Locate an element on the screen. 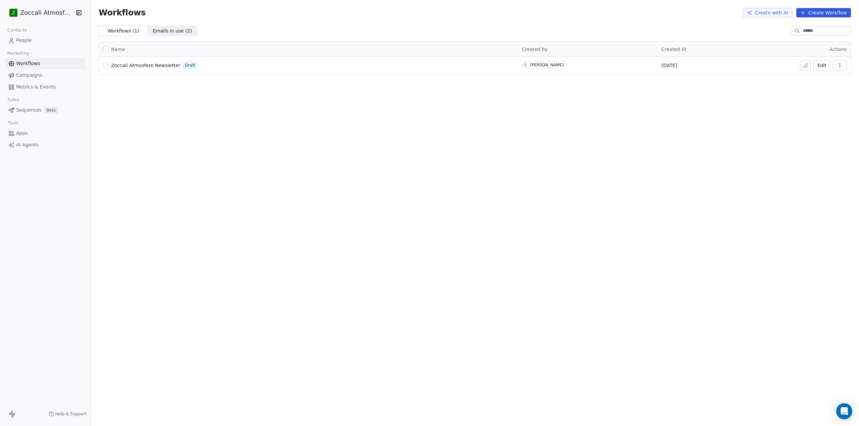 Image resolution: width=859 pixels, height=426 pixels. button: Create Workflow is located at coordinates (823, 13).